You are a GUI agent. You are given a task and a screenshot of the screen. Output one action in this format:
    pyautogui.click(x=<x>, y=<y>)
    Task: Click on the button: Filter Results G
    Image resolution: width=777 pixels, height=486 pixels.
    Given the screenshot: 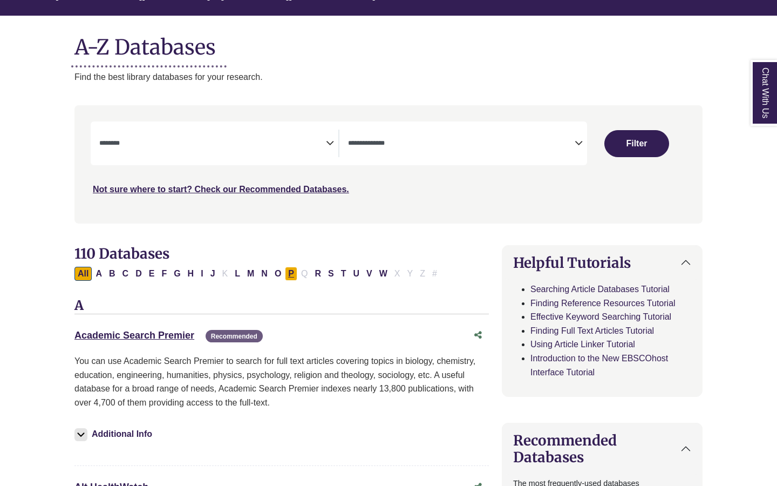 What is the action you would take?
    pyautogui.click(x=177, y=274)
    